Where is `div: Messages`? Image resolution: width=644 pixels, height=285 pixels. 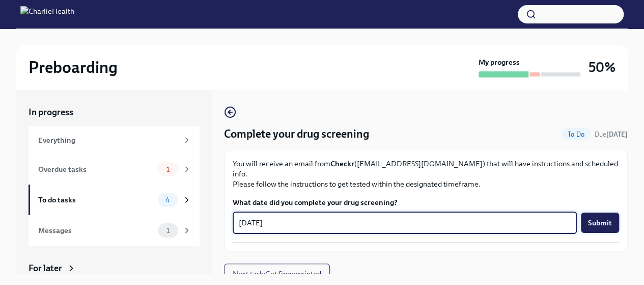
div: Messages is located at coordinates (96, 230).